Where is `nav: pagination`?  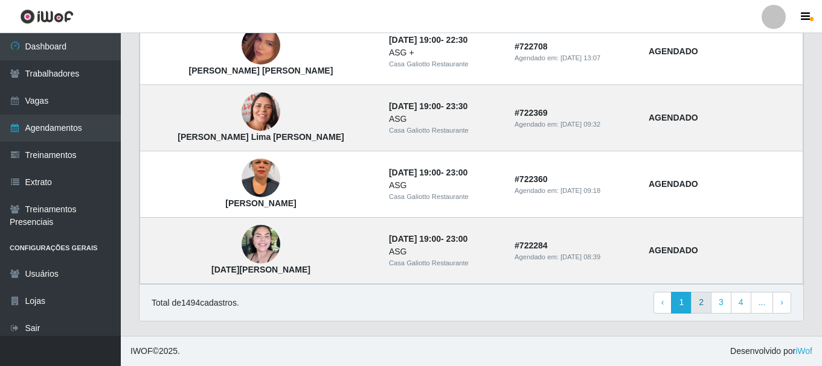 nav: pagination is located at coordinates (722, 303).